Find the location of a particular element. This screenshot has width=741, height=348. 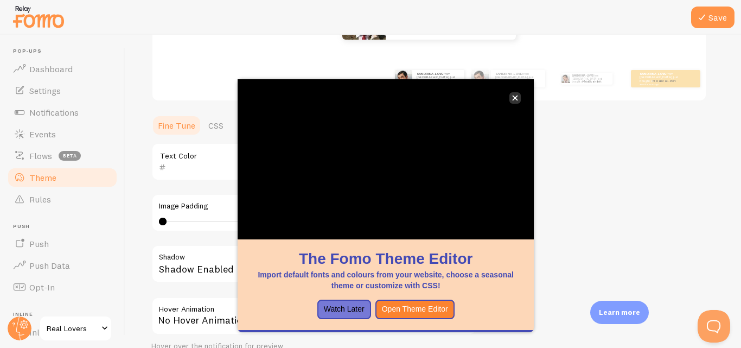

a: Real Lovers is located at coordinates (75, 328).